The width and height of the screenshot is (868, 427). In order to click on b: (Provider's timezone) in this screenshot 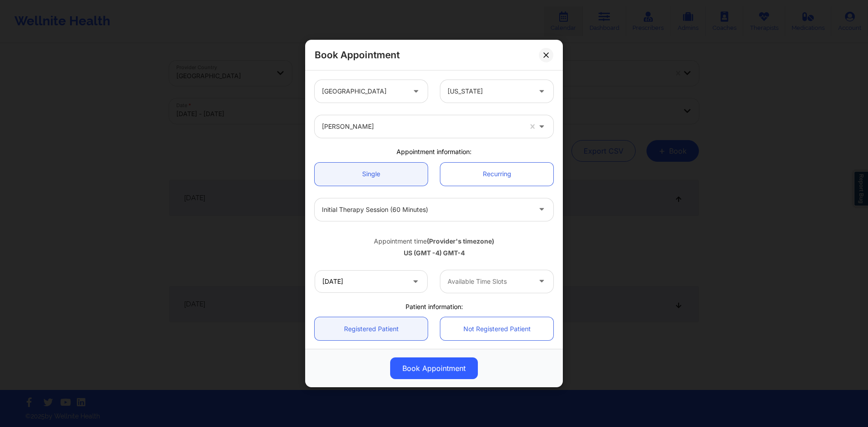, I will do `click(460, 241)`.